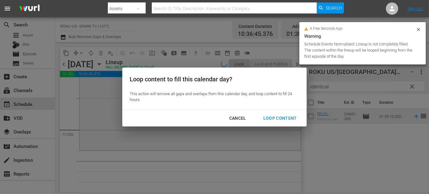  I want to click on span: a few seconds ago, so click(327, 29).